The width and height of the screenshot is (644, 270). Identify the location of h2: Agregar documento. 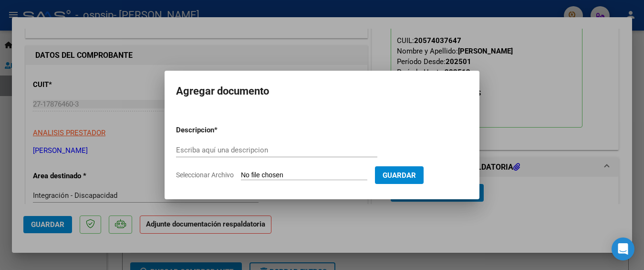
(322, 91).